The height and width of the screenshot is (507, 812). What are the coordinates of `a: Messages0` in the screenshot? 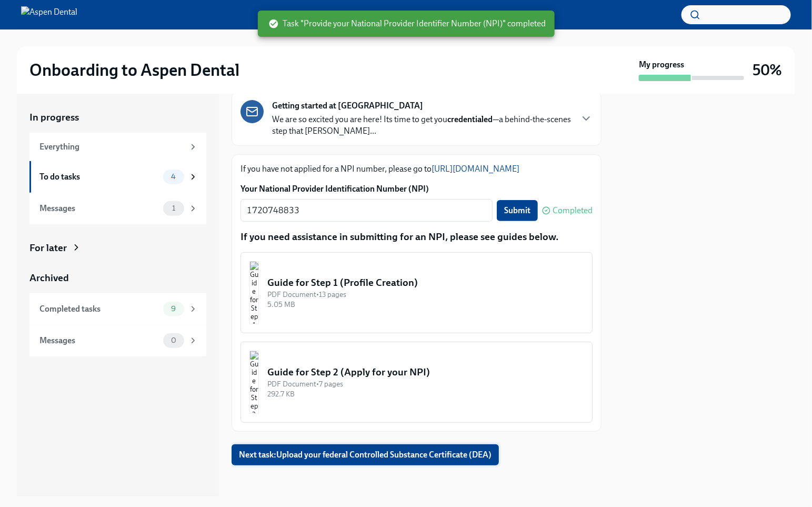 It's located at (118, 340).